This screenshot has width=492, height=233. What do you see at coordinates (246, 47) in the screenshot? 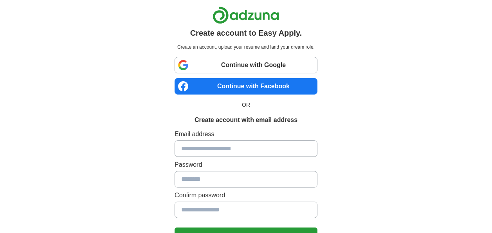
I see `p: Create an account, upload your resume and land your dream role.` at bounding box center [246, 47].